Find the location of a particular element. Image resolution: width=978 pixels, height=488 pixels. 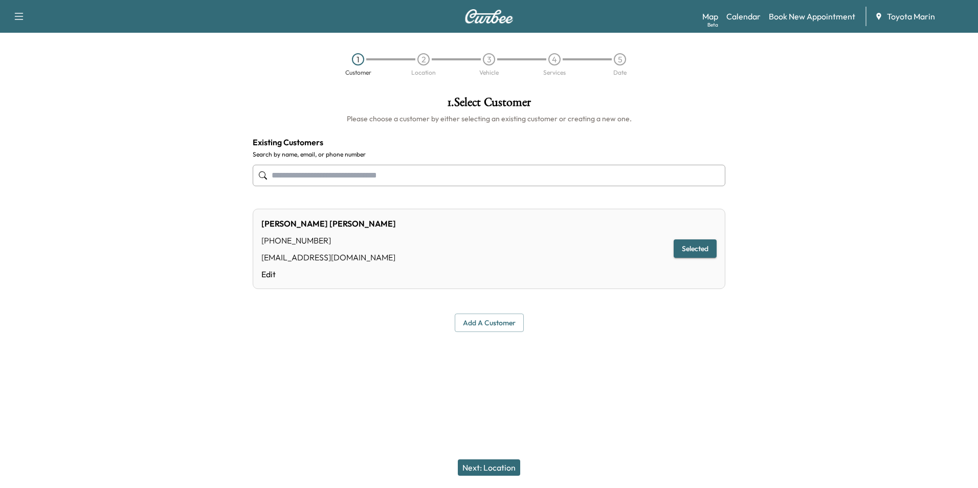

span: Toyota Marin is located at coordinates (911, 16).